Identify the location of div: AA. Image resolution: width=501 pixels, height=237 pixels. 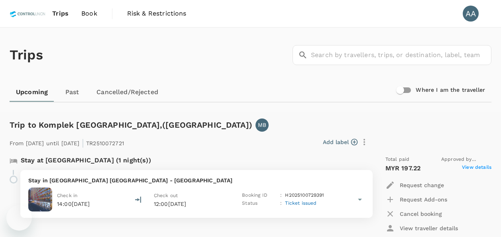
(471, 14).